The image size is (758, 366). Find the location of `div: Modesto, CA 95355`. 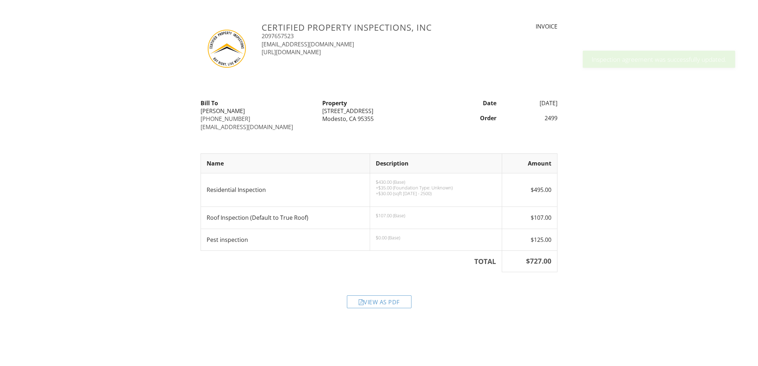

div: Modesto, CA 95355 is located at coordinates (379, 119).